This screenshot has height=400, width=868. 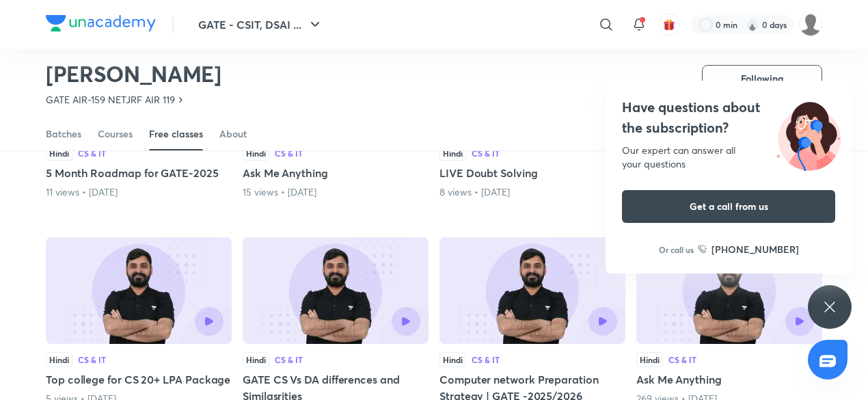 I want to click on p: Or call us, so click(x=676, y=250).